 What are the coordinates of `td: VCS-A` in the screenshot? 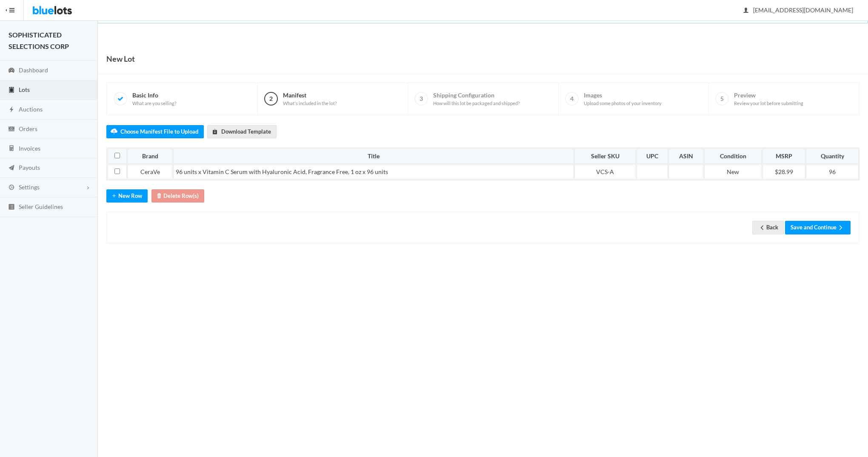 It's located at (606, 172).